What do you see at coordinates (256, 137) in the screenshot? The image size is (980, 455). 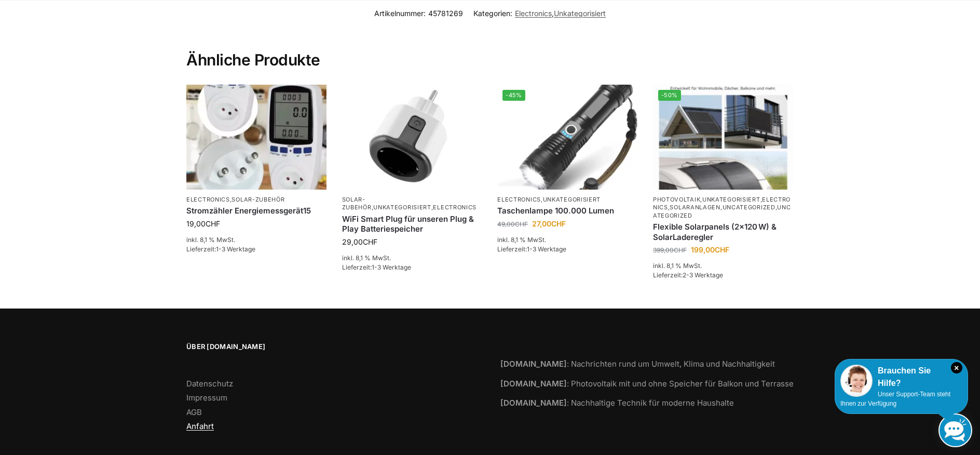 I see `a: Stromzähler Schweizer Stecker-2` at bounding box center [256, 137].